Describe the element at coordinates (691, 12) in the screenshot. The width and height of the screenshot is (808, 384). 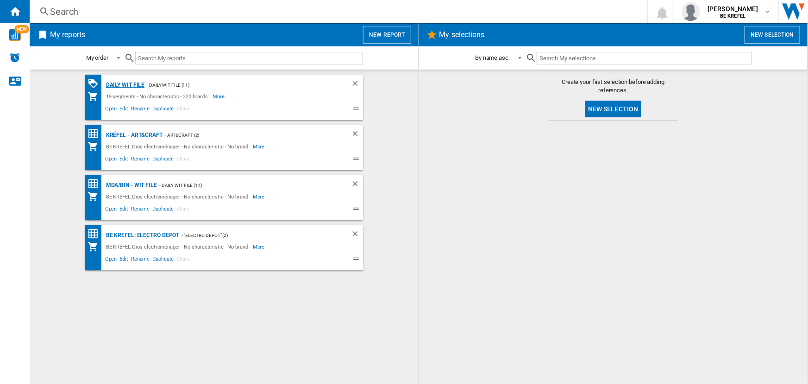
I see `img: profile.jpg` at that location.